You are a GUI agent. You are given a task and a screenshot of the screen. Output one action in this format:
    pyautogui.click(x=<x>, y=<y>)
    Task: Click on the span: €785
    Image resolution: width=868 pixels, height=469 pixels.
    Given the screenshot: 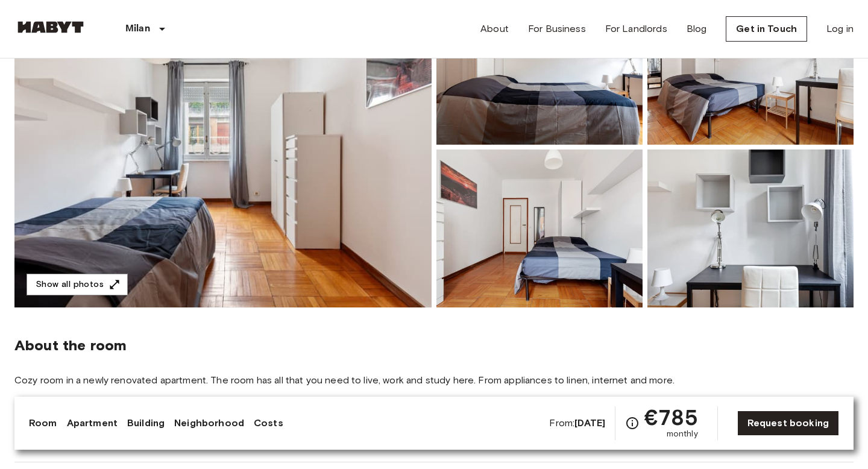 What is the action you would take?
    pyautogui.click(x=671, y=417)
    